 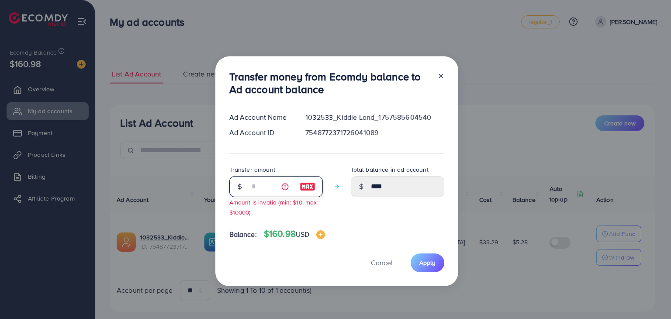 I want to click on label: Total balance in ad account, so click(x=390, y=169).